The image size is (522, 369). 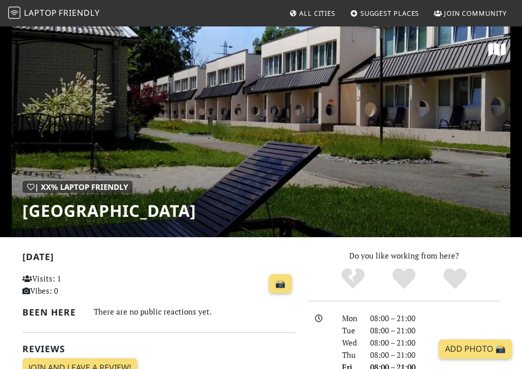 What do you see at coordinates (14, 13) in the screenshot?
I see `img: LaptopFriendly` at bounding box center [14, 13].